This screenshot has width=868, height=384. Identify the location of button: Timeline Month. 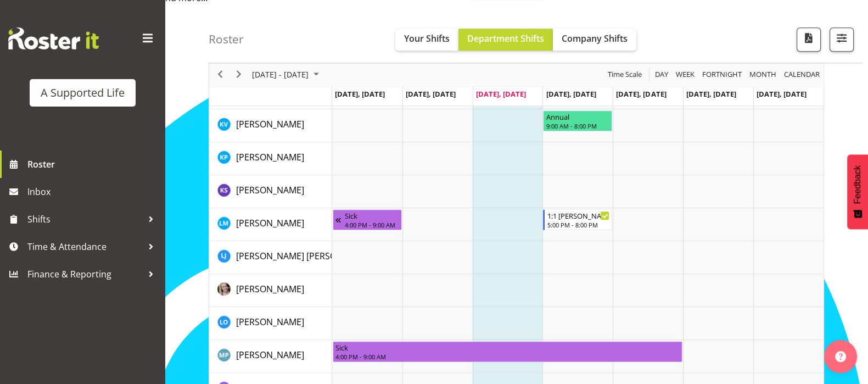
(763, 75).